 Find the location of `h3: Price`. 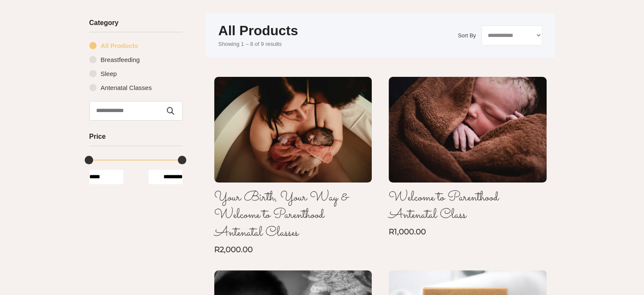

h3: Price is located at coordinates (136, 140).